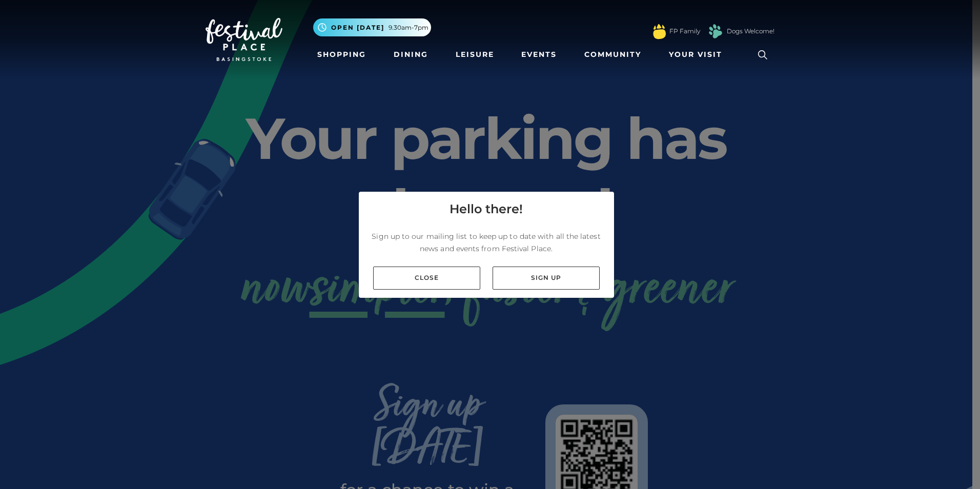  Describe the element at coordinates (341, 54) in the screenshot. I see `a: Shopping` at that location.